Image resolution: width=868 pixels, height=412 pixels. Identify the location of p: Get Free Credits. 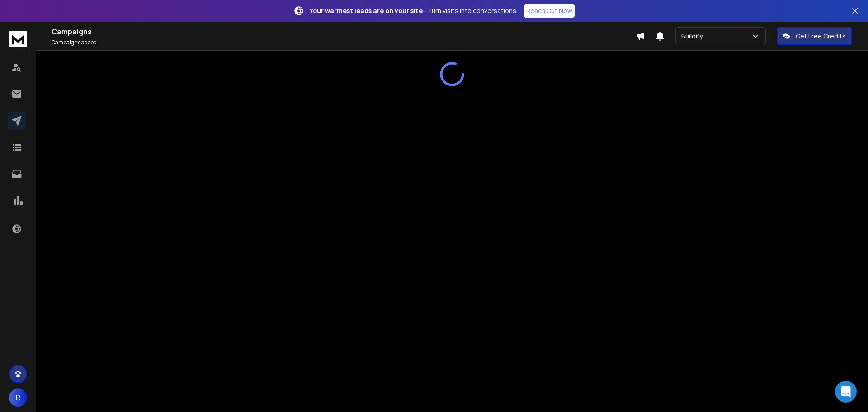
(820, 36).